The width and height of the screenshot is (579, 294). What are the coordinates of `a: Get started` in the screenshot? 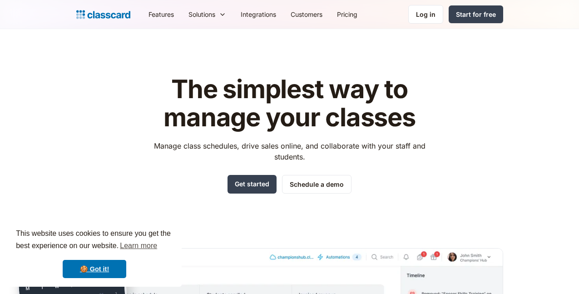 It's located at (252, 184).